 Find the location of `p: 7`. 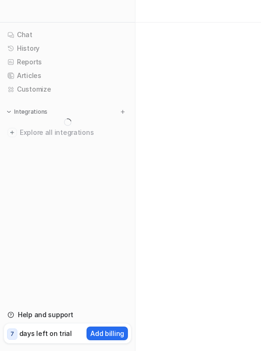

p: 7 is located at coordinates (12, 334).